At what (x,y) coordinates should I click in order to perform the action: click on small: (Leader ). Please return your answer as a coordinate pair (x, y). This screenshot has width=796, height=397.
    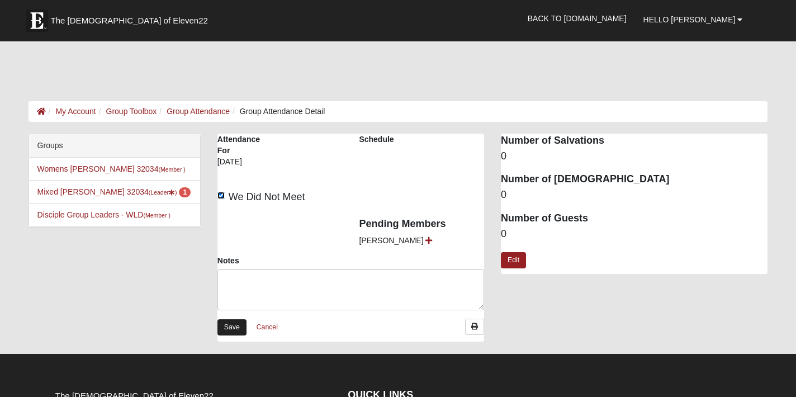
    Looking at the image, I should click on (163, 192).